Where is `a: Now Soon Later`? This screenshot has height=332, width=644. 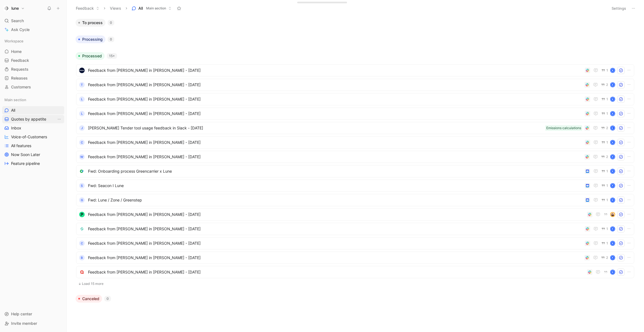 a: Now Soon Later is located at coordinates (33, 155).